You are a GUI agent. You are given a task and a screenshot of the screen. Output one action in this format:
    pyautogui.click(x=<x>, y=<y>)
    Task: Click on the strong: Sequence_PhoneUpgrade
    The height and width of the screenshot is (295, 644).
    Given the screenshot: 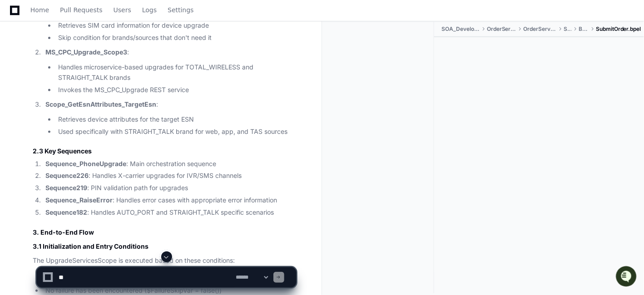 What is the action you would take?
    pyautogui.click(x=86, y=163)
    